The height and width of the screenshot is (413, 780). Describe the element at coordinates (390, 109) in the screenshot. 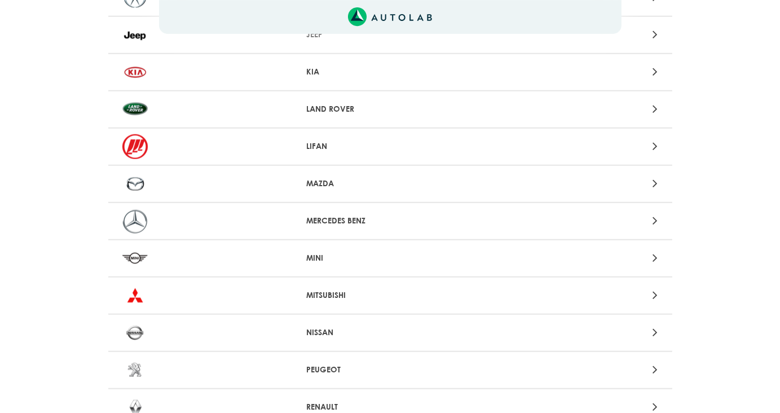

I see `p: LAND ROVER` at that location.